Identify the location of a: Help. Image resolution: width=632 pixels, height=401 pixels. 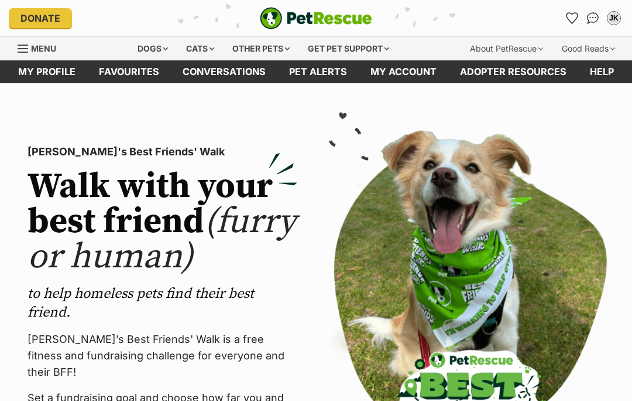
(602, 71).